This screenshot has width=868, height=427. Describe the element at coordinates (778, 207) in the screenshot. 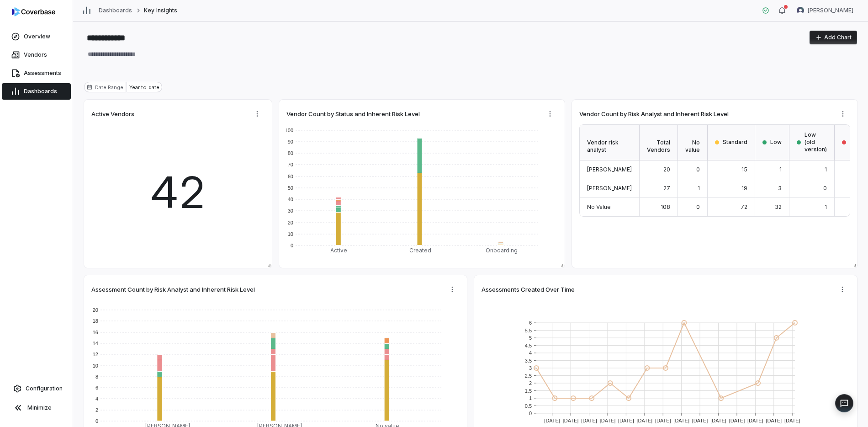

I see `span: 32` at that location.